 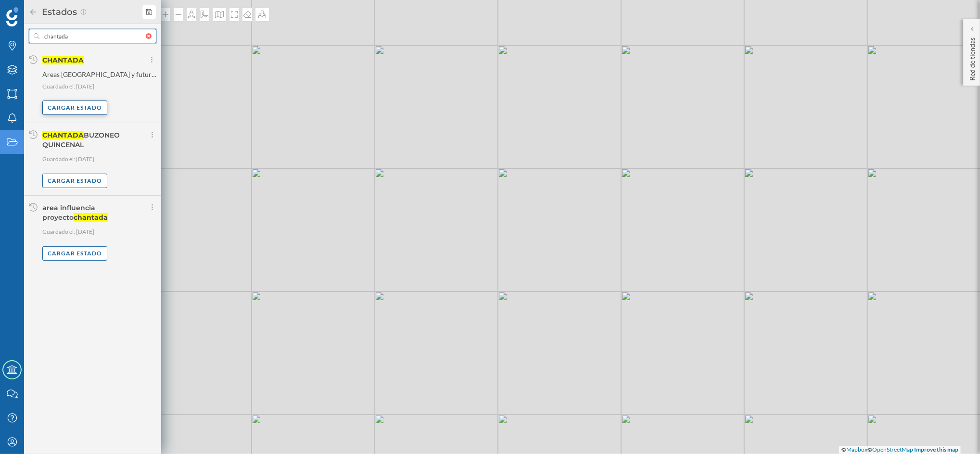 I want to click on div: area influencia proyecto, so click(x=69, y=212).